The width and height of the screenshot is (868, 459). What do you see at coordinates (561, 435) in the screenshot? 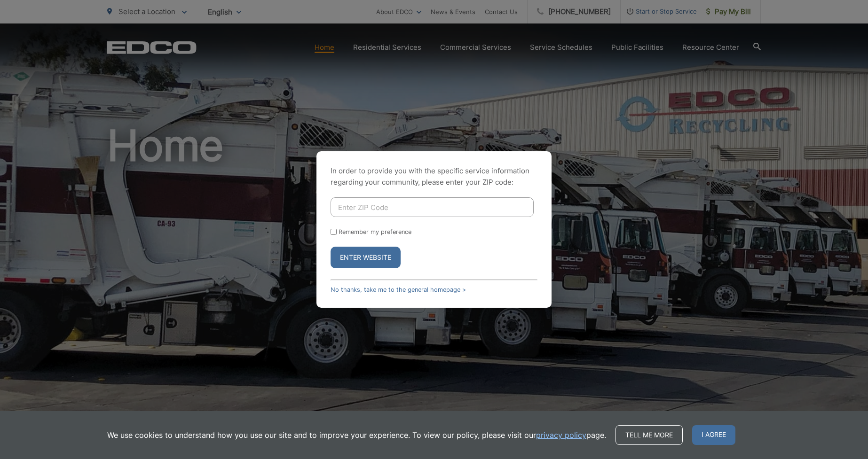
I see `a: privacy policy` at bounding box center [561, 435].